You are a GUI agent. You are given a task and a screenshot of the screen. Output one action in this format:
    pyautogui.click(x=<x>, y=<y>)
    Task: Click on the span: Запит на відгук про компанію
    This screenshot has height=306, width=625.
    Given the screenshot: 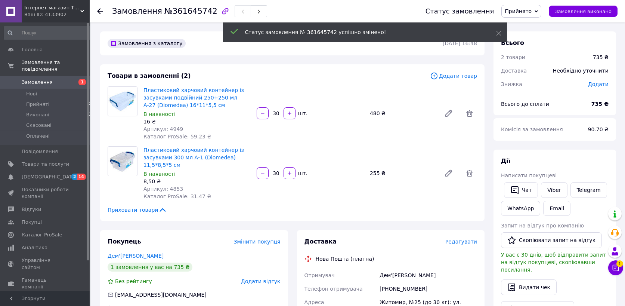 What is the action you would take?
    pyautogui.click(x=543, y=225)
    